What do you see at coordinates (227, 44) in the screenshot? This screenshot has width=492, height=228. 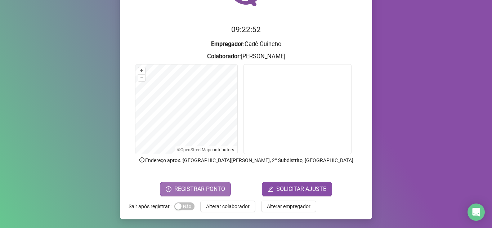 I see `strong: Empregador` at bounding box center [227, 44].